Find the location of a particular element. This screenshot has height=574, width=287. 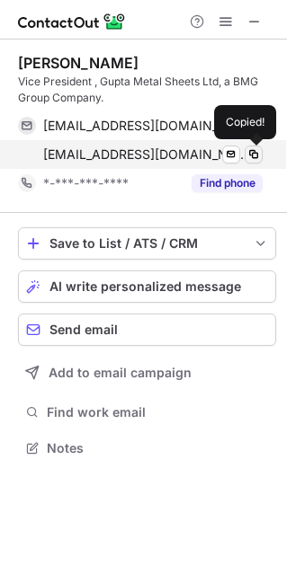

span: Find work email is located at coordinates (157, 412).